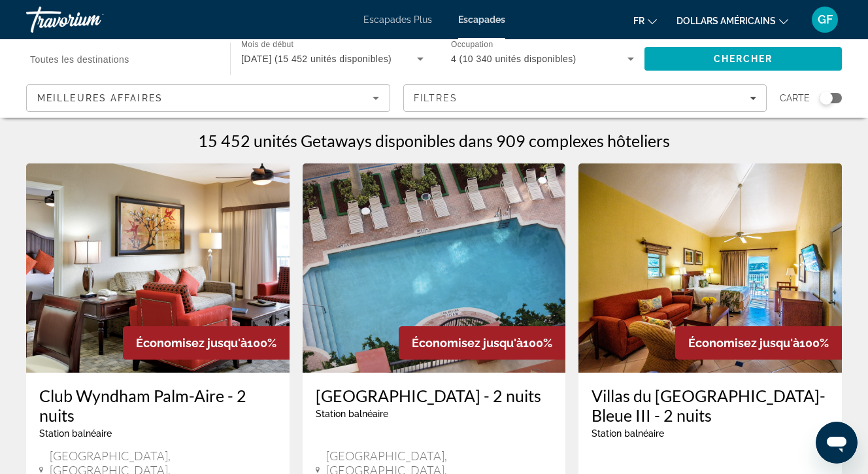 The height and width of the screenshot is (474, 868). I want to click on font: 15 452 unités Getaways disponibles dans 909 complexes hôteliers, so click(434, 141).